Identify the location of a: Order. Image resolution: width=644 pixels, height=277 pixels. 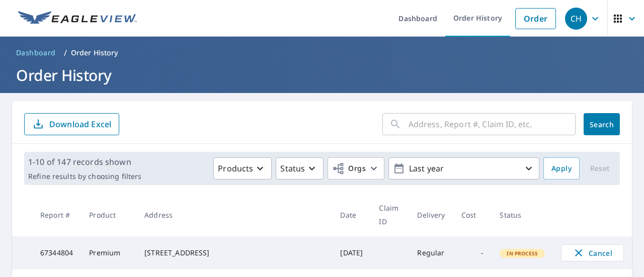
(535, 18).